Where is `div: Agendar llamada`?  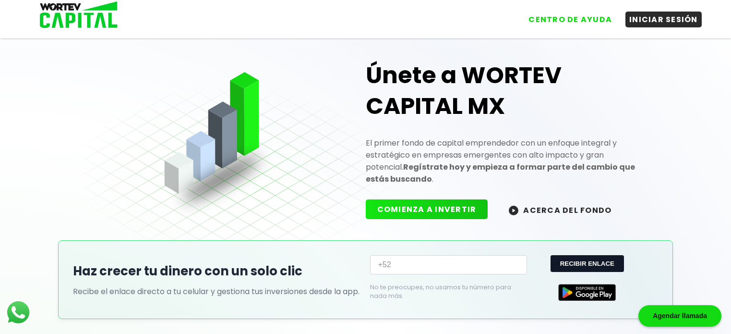
div: Agendar llamada is located at coordinates (680, 315).